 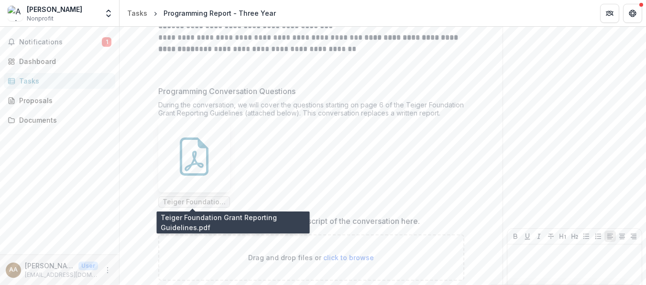 I want to click on button: Notifications1, so click(x=59, y=42).